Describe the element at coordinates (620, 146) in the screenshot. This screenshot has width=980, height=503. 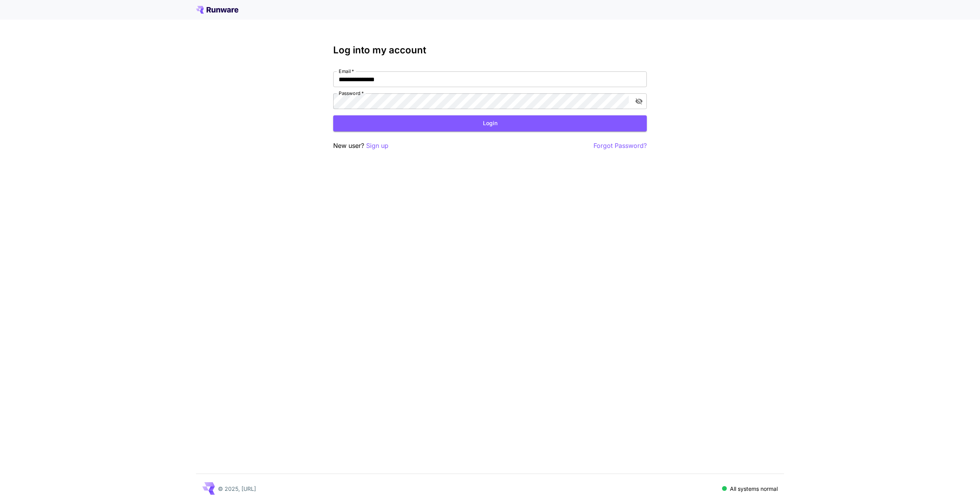
I see `p: Forgot Password?` at that location.